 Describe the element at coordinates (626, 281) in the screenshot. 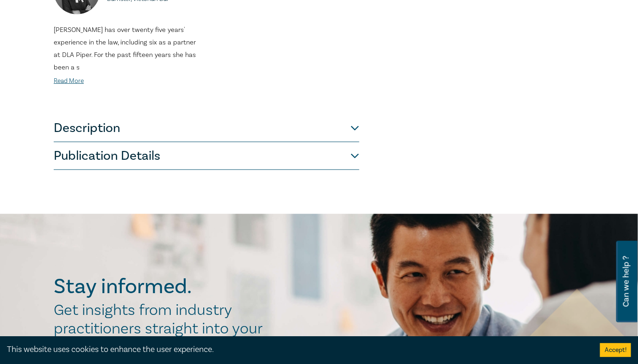

I see `span: Can we help ?` at that location.